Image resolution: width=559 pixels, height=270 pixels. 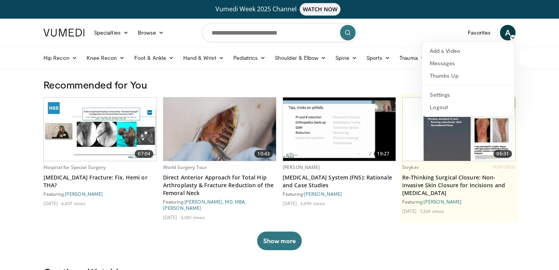 I want to click on div: A, so click(x=469, y=79).